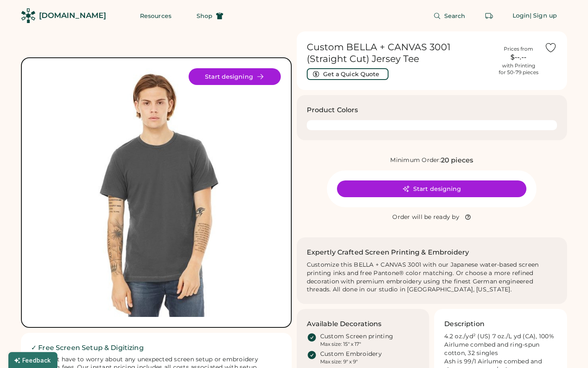 The height and width of the screenshot is (368, 588). What do you see at coordinates (489, 16) in the screenshot?
I see `button: Retrieve an order` at bounding box center [489, 16].